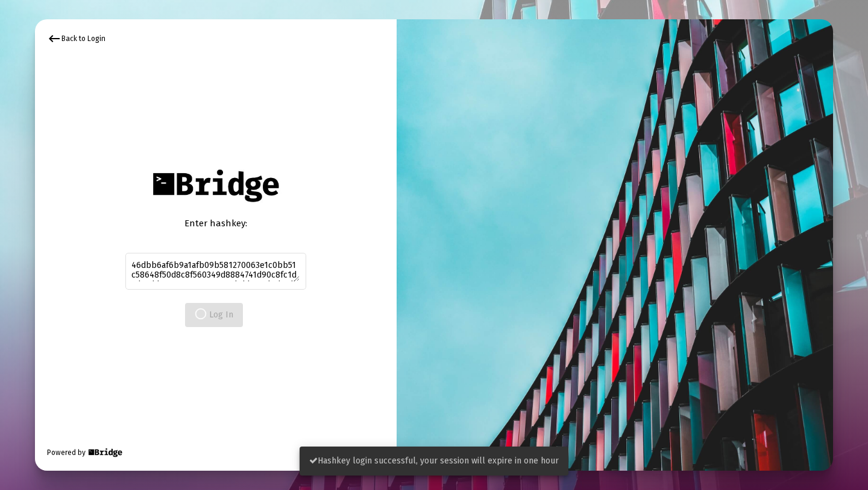  Describe the element at coordinates (85, 453) in the screenshot. I see `div: Powered by` at that location.